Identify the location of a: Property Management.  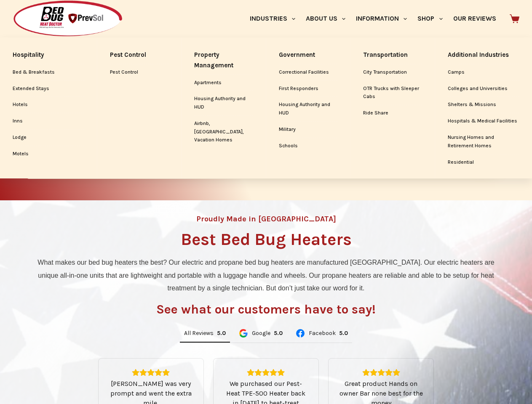
(224, 60).